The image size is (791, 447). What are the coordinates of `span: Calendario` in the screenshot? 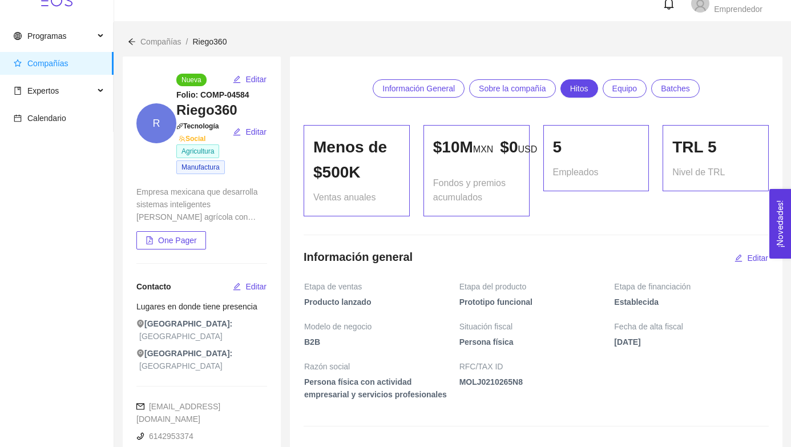 It's located at (47, 118).